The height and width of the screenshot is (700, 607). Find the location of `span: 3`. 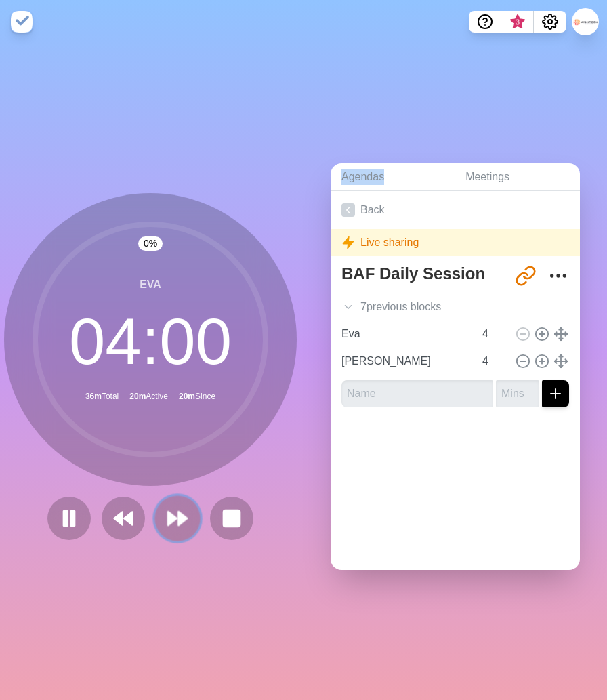

span: 3 is located at coordinates (518, 23).